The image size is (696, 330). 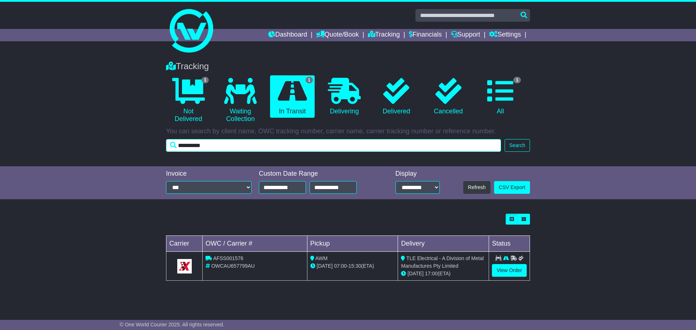 What do you see at coordinates (425, 35) in the screenshot?
I see `a: Financials` at bounding box center [425, 35].